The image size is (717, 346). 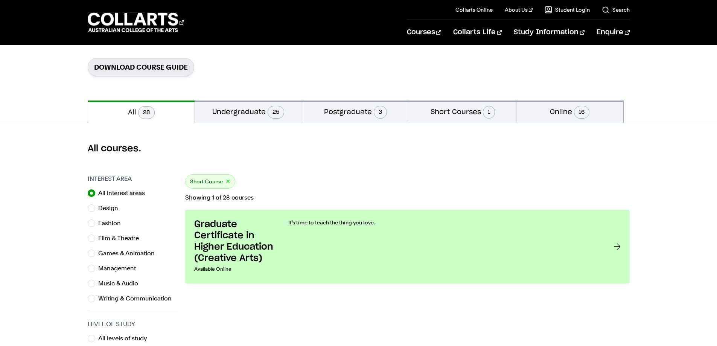 What do you see at coordinates (138, 298) in the screenshot?
I see `label: Writing & Communication` at bounding box center [138, 298].